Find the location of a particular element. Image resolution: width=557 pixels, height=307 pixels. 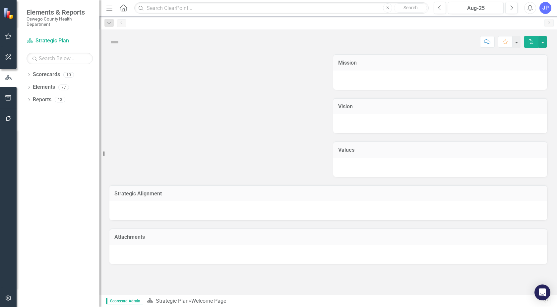

div: 13 is located at coordinates (60, 100).